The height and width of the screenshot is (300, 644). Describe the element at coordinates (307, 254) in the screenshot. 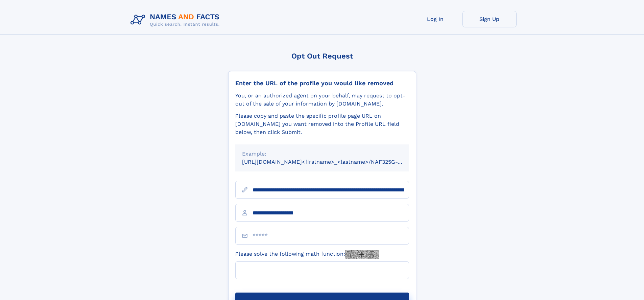

I see `label: Please solve the following math function:` at that location.